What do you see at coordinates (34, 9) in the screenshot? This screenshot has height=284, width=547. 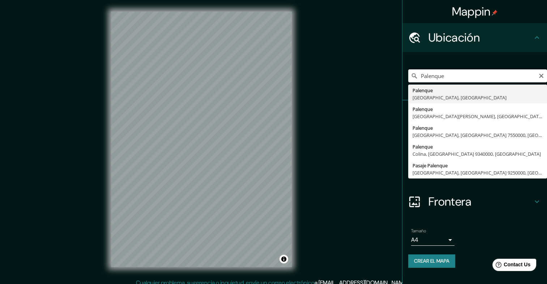 I see `span: Contact Us` at bounding box center [34, 9].